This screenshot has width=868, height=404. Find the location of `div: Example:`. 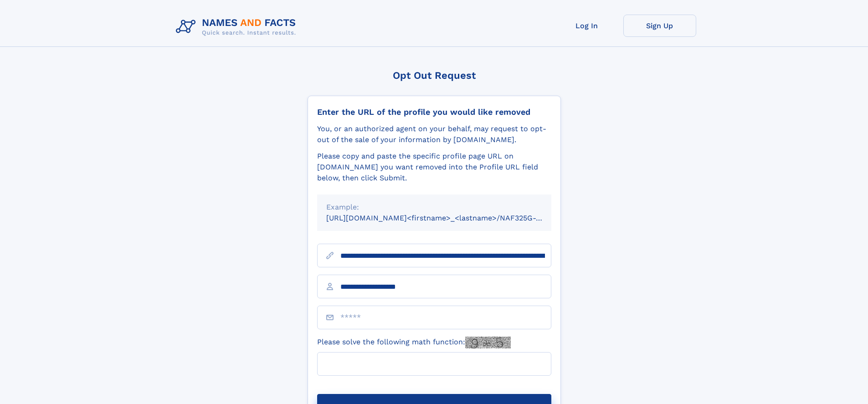

div: Example: is located at coordinates (434, 207).